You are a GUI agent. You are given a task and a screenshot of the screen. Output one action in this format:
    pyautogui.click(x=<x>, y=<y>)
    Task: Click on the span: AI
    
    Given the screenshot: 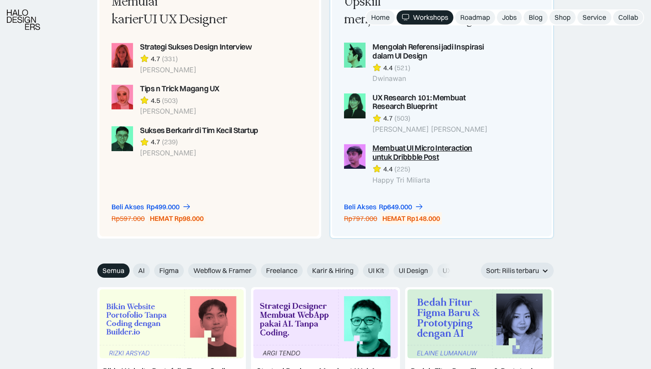 What is the action you would take?
    pyautogui.click(x=141, y=271)
    